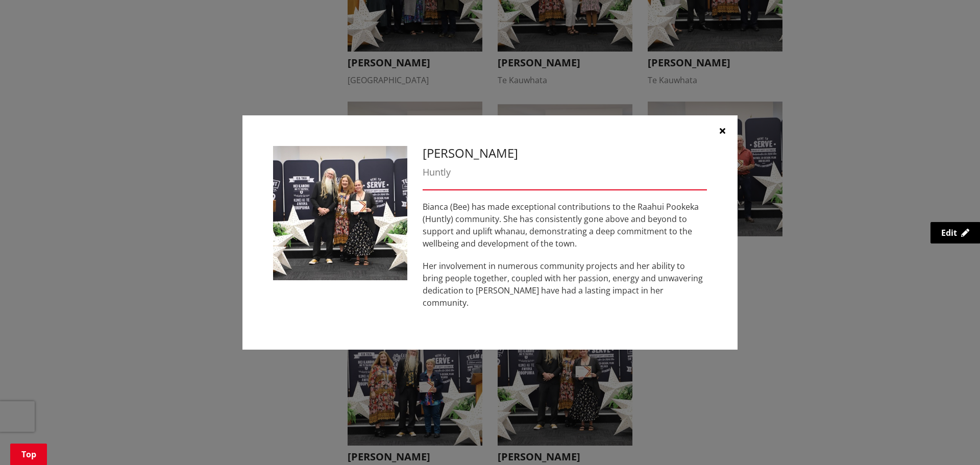 This screenshot has width=980, height=465. I want to click on p: Her involvement in numerous community projects and her ability to bring people together, coupled ..., so click(565, 284).